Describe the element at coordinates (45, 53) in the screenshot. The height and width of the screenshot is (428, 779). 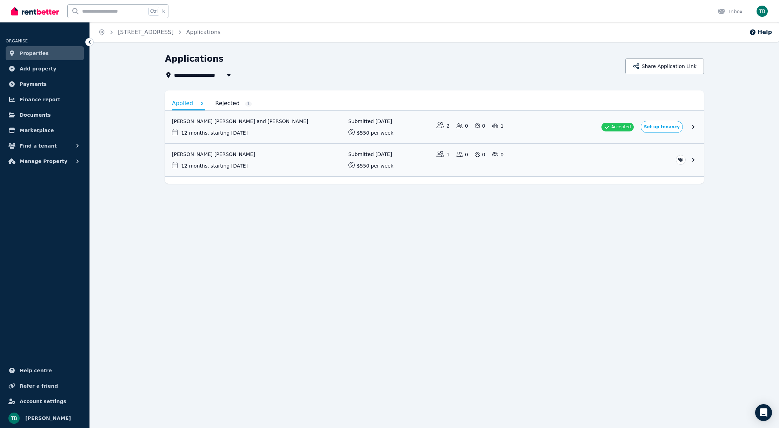
I see `a: Properties` at that location.